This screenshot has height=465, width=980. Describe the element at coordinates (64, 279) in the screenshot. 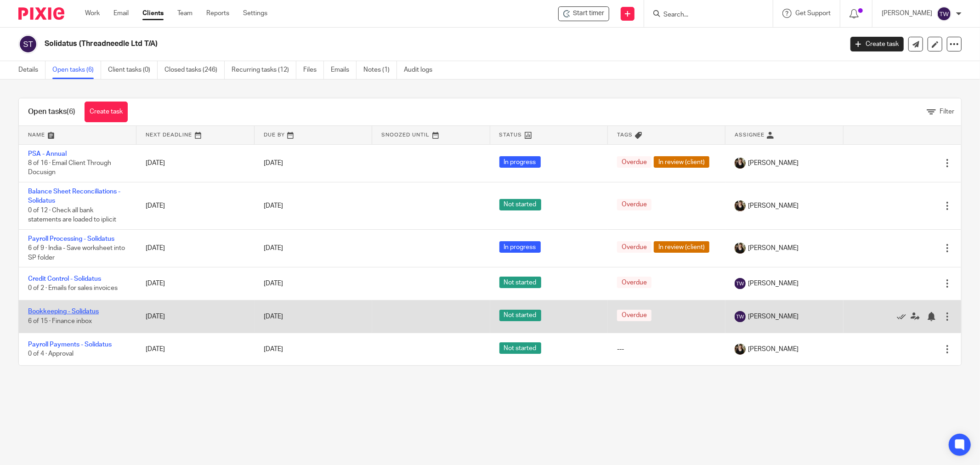

I see `a: Credit Control - Solidatus` at that location.